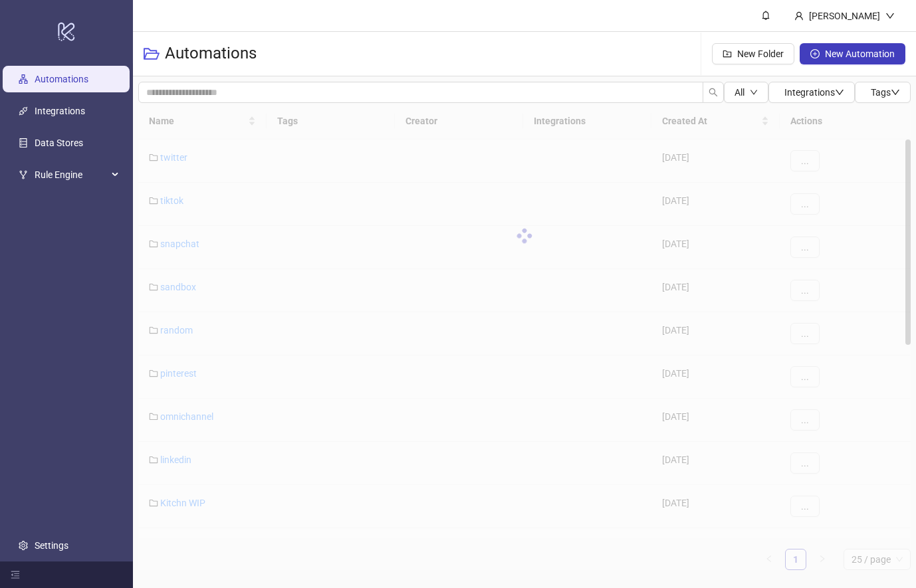 Image resolution: width=916 pixels, height=588 pixels. Describe the element at coordinates (761, 54) in the screenshot. I see `span: New Folder` at that location.